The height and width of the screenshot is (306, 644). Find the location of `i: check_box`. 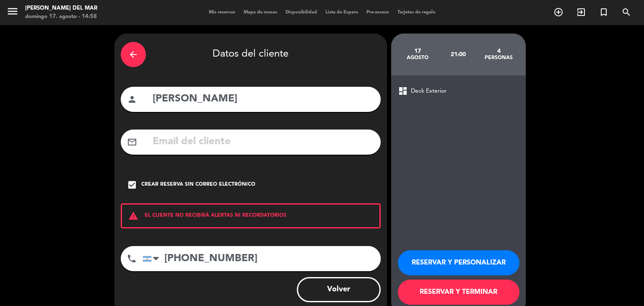

i: check_box is located at coordinates (132, 185).